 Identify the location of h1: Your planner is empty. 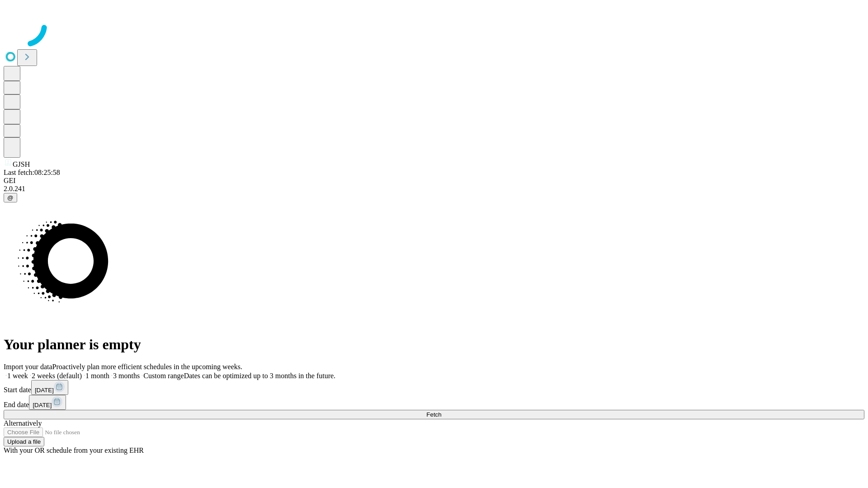
(434, 344).